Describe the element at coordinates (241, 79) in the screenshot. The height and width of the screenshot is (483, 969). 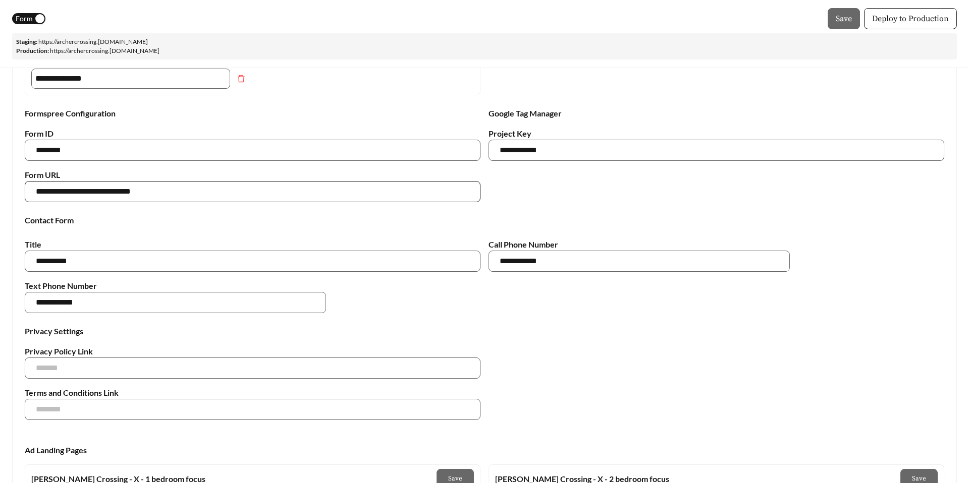
I see `button: delete` at that location.